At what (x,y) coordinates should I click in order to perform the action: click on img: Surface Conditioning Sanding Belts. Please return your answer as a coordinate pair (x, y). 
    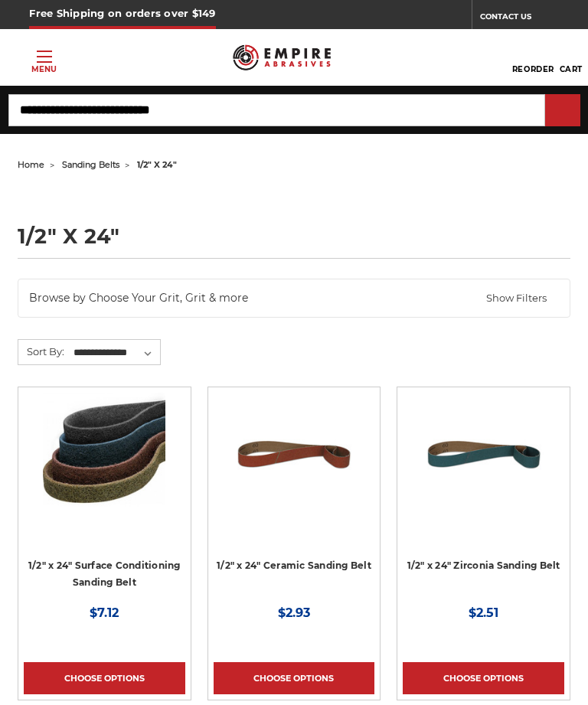
    Looking at the image, I should click on (104, 454).